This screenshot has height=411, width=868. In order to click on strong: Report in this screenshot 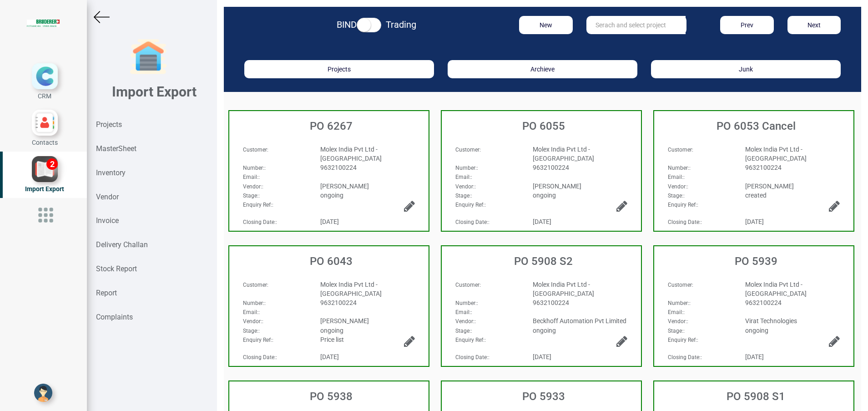, I will do `click(107, 293)`.